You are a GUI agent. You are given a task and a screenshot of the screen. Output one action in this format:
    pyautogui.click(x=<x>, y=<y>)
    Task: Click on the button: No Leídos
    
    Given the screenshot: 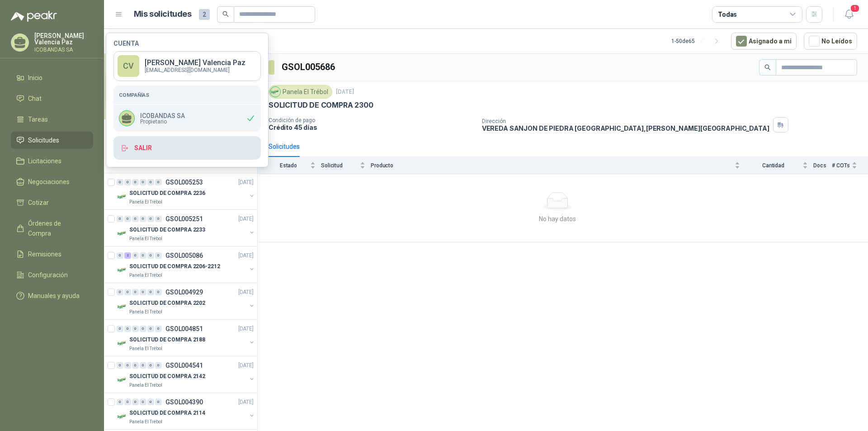 What is the action you would take?
    pyautogui.click(x=831, y=41)
    